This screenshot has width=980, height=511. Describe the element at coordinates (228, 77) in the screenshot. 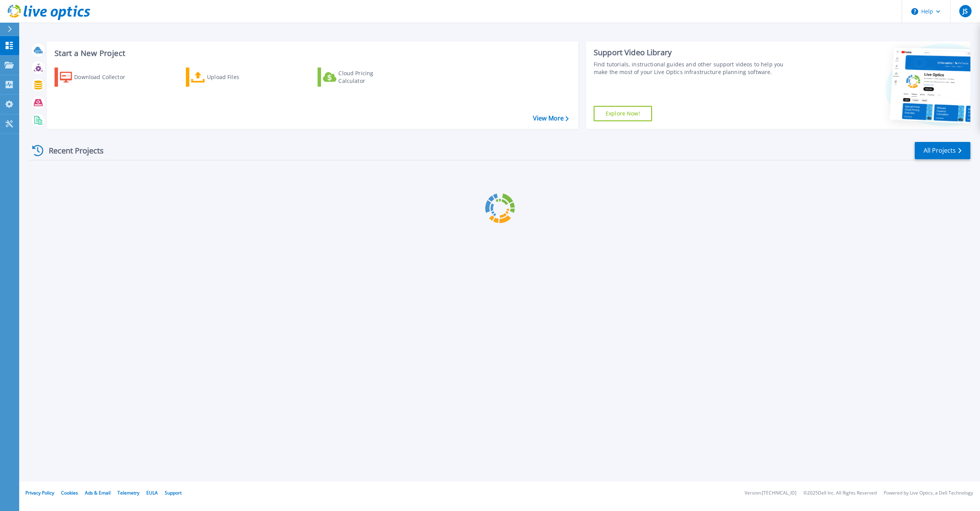

I see `a: Upload Files` at that location.